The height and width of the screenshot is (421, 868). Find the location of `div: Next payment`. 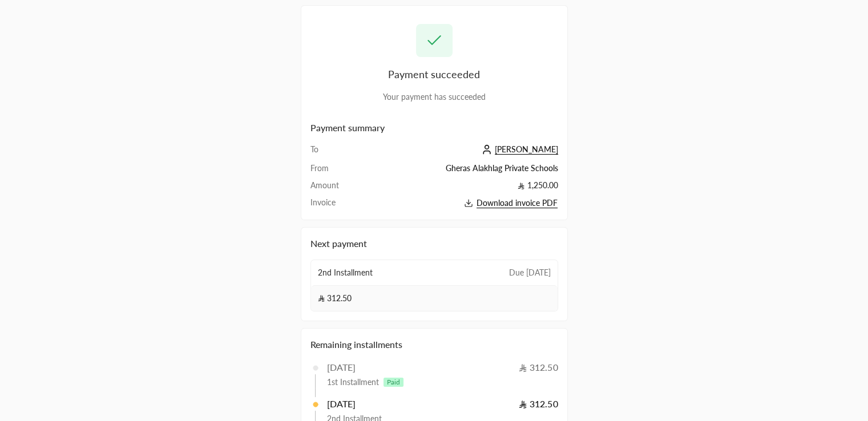

div: Next payment is located at coordinates (435, 244).